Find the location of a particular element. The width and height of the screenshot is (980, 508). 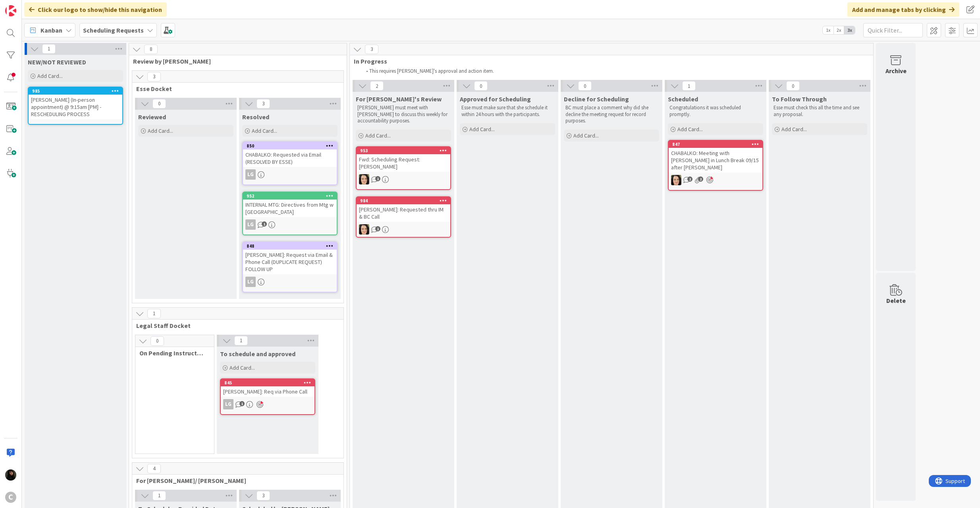

span: Resolved is located at coordinates (256, 117).